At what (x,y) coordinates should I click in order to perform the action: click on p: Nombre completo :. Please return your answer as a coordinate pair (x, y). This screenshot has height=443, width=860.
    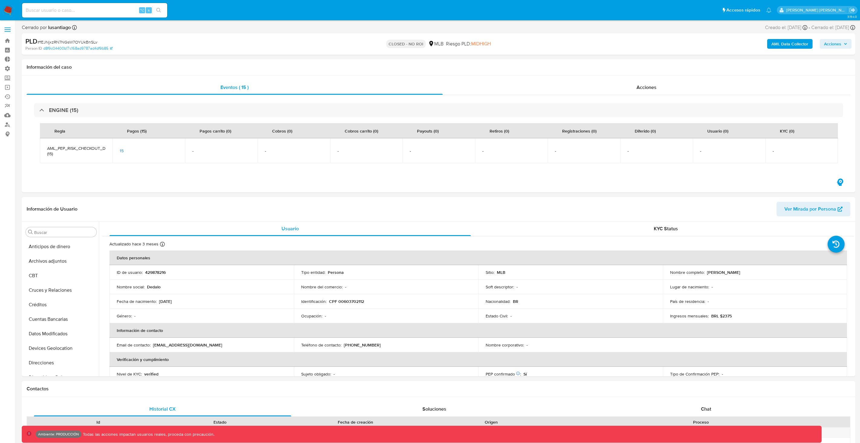
    Looking at the image, I should click on (687, 272).